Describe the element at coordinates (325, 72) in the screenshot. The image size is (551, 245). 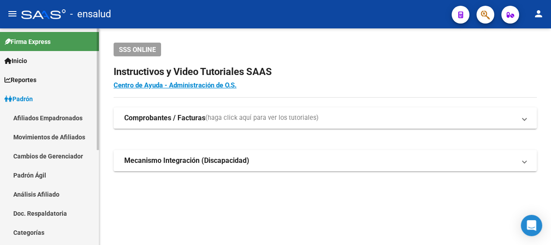
I see `h2: Instructivos y Video Tutoriales SAAS` at that location.